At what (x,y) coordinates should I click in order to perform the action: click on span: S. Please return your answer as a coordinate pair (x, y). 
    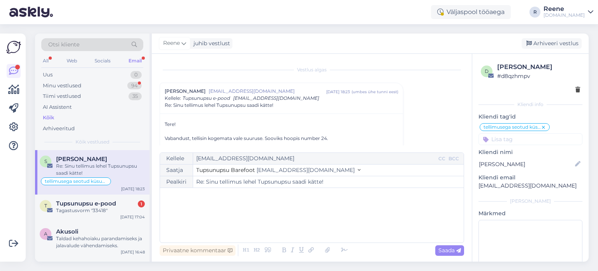
    Looking at the image, I should click on (46, 161).